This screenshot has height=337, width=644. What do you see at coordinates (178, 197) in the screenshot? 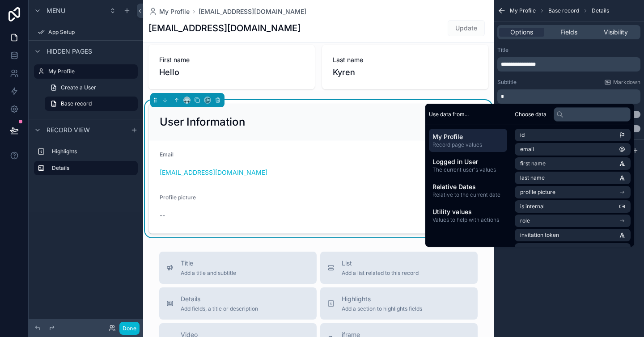
I see `span: Profile picture` at bounding box center [178, 197].